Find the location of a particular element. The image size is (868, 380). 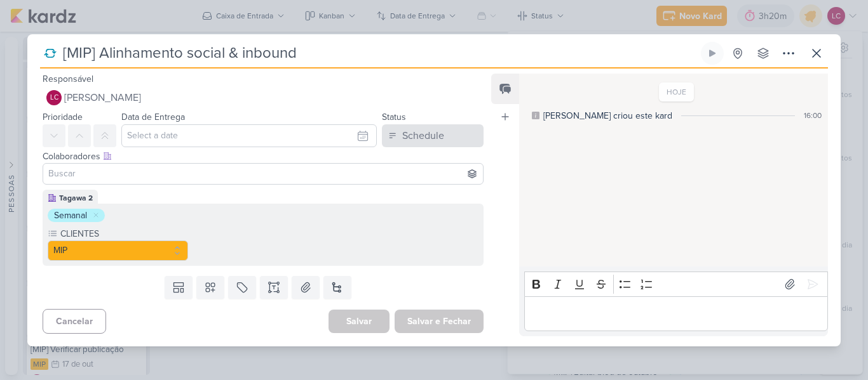

div: Laís criou este kard is located at coordinates (607, 116).